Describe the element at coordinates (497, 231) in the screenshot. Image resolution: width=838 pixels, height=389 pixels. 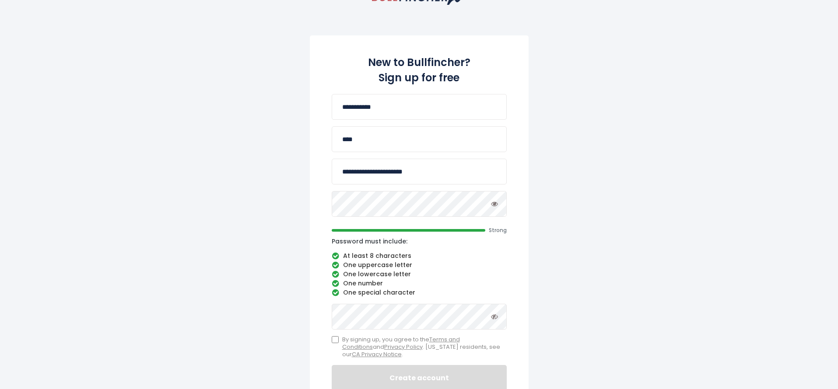
I see `span: Strong` at that location.